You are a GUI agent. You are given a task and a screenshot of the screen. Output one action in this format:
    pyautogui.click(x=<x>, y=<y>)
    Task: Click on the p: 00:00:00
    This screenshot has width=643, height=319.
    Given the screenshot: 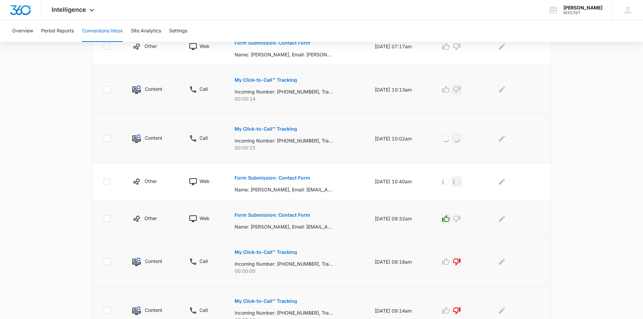 What is the action you would take?
    pyautogui.click(x=296, y=270)
    